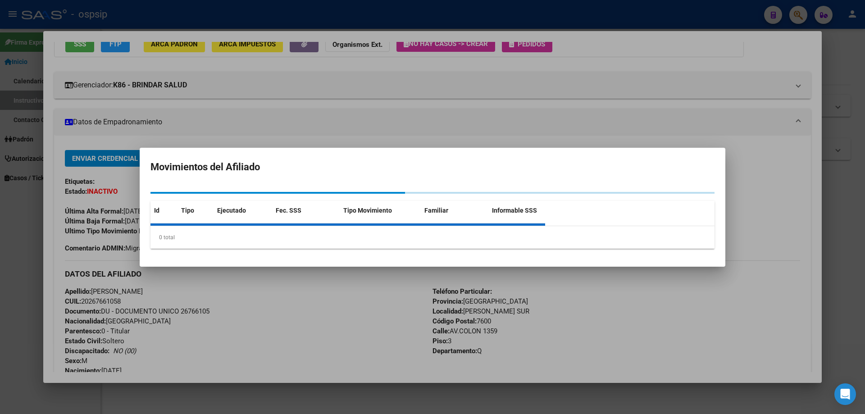  What do you see at coordinates (522, 210) in the screenshot?
I see `datatable-header-cell: Informable SSS` at bounding box center [522, 210].